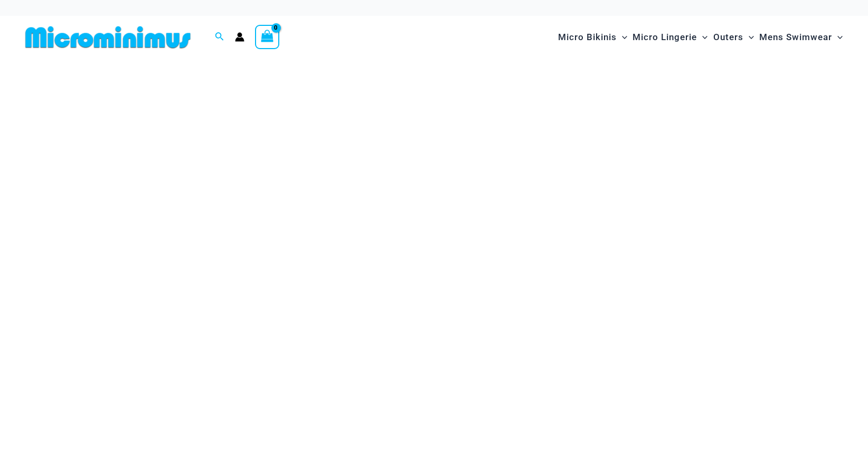 The height and width of the screenshot is (451, 868). I want to click on span: Micro Lingerie, so click(665, 37).